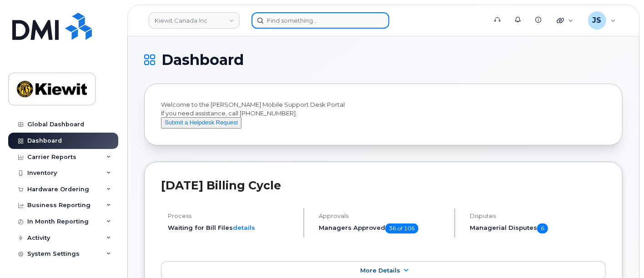 Image resolution: width=644 pixels, height=278 pixels. I want to click on h5: Managers Approved, so click(382, 229).